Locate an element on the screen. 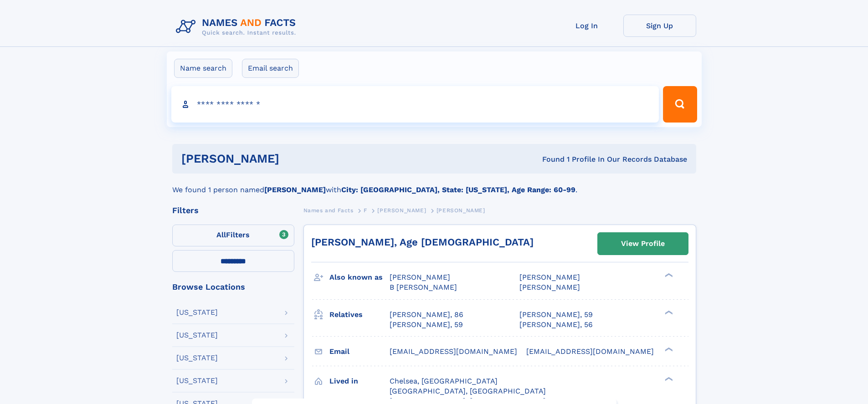 This screenshot has width=868, height=404. div: View Profile is located at coordinates (642, 243).